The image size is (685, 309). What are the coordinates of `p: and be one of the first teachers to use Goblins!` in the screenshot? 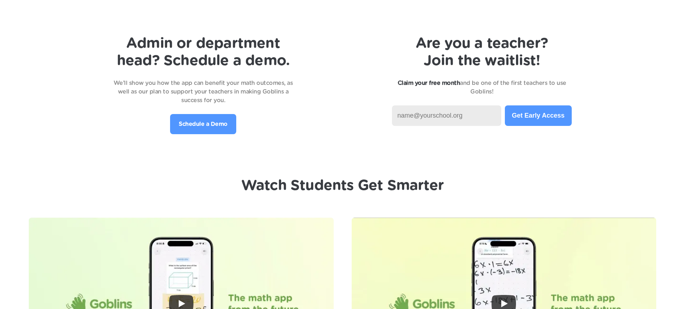 It's located at (482, 87).